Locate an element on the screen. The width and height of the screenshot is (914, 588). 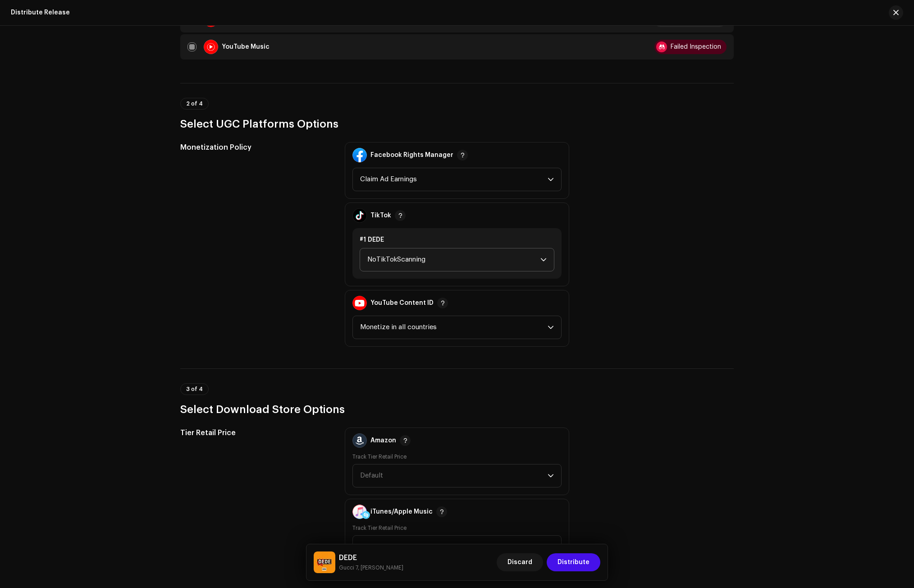
div: Failed Inspection is located at coordinates (696, 47).